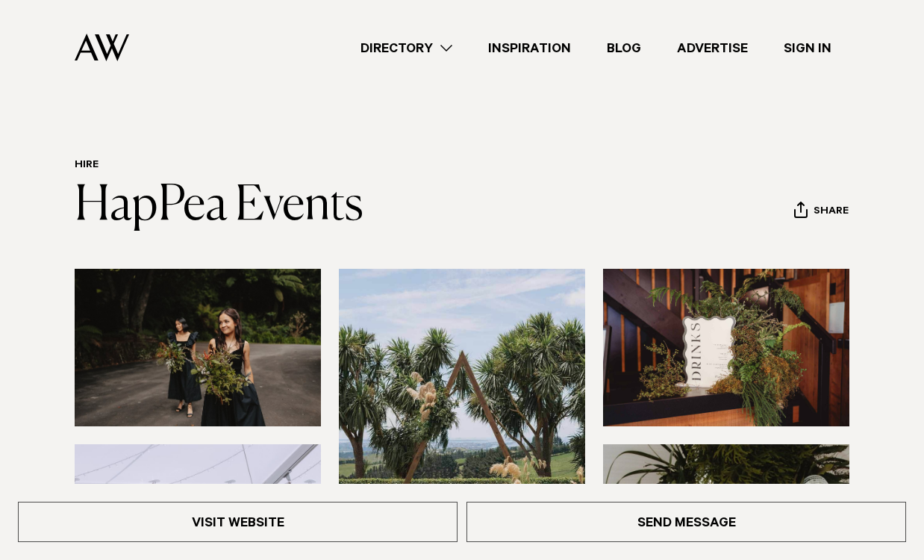  What do you see at coordinates (624, 48) in the screenshot?
I see `a: Blog` at bounding box center [624, 48].